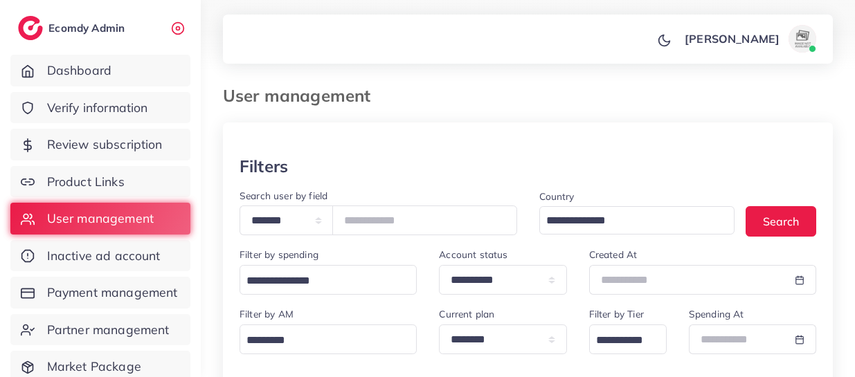  I want to click on span: Inactive ad account, so click(104, 256).